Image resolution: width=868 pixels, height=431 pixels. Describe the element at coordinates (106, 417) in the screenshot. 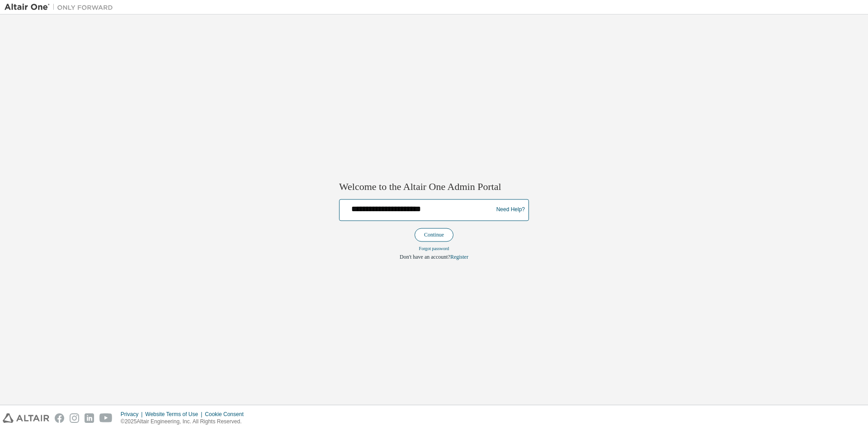

I see `img: youtube.svg` at that location.